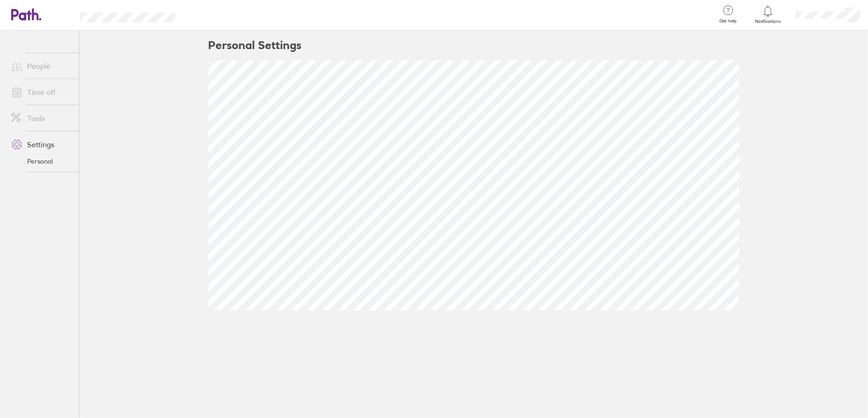 The image size is (868, 418). Describe the element at coordinates (768, 22) in the screenshot. I see `span: Notifications` at that location.